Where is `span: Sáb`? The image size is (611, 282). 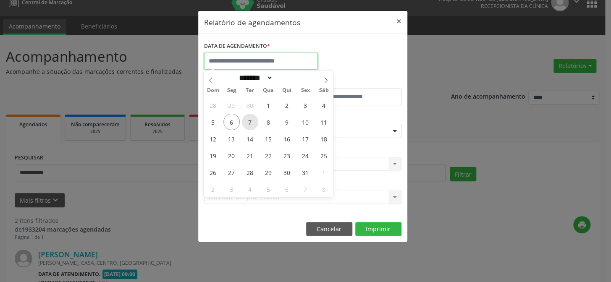
span: Sáb is located at coordinates (324, 90).